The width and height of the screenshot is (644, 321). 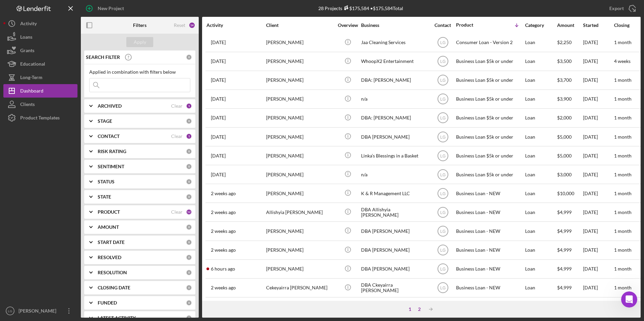 I want to click on a: Grants, so click(x=40, y=51).